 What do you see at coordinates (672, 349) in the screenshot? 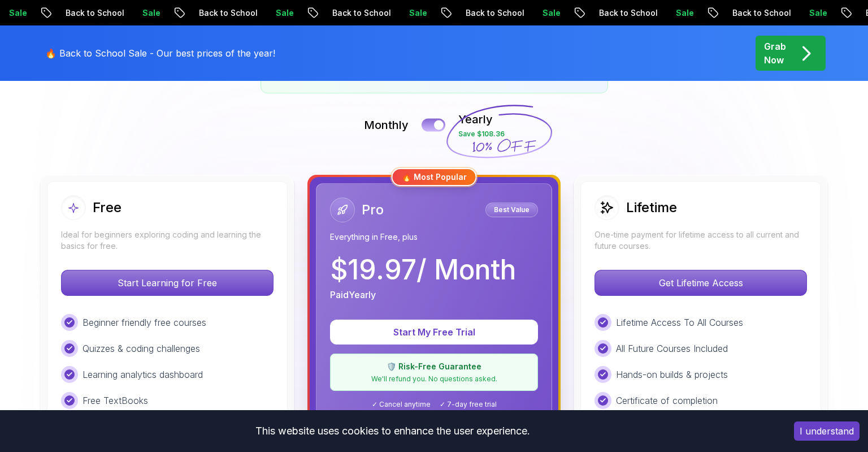
I see `p: All Future Courses Included` at bounding box center [672, 349].